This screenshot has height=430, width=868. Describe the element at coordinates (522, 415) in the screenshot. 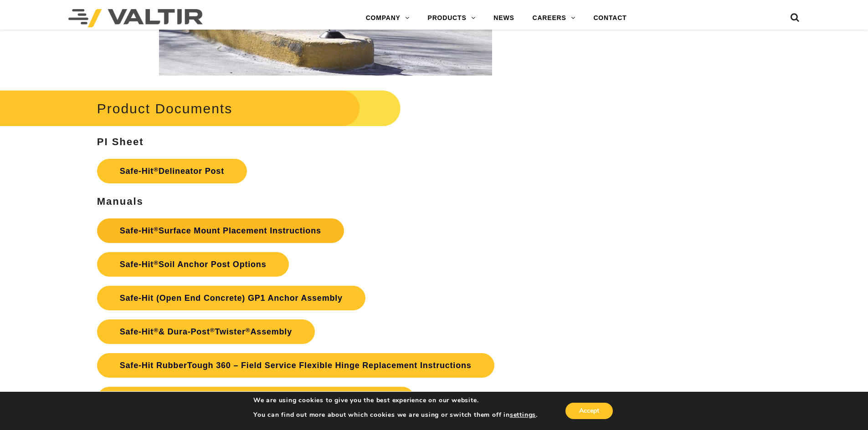

I see `button: settings` at that location.